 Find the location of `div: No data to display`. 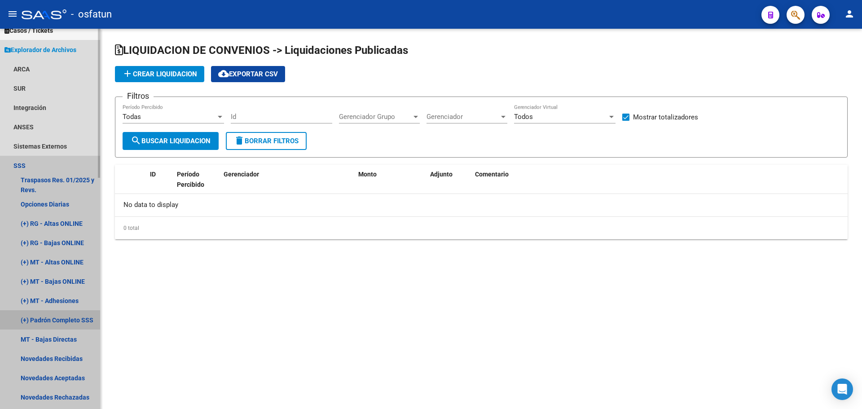

div: No data to display is located at coordinates (481, 205).